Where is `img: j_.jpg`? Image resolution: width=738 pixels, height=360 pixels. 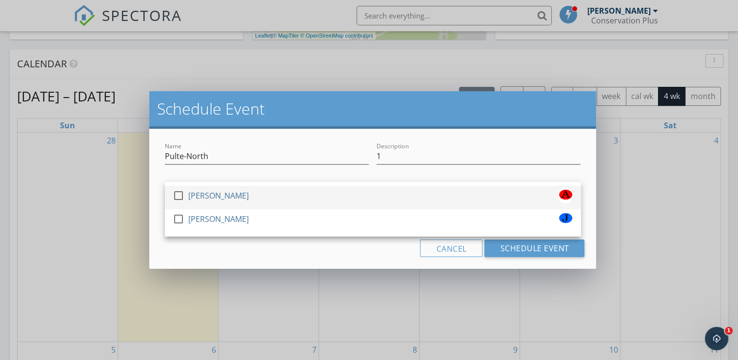 img: j_.jpg is located at coordinates (565, 219).